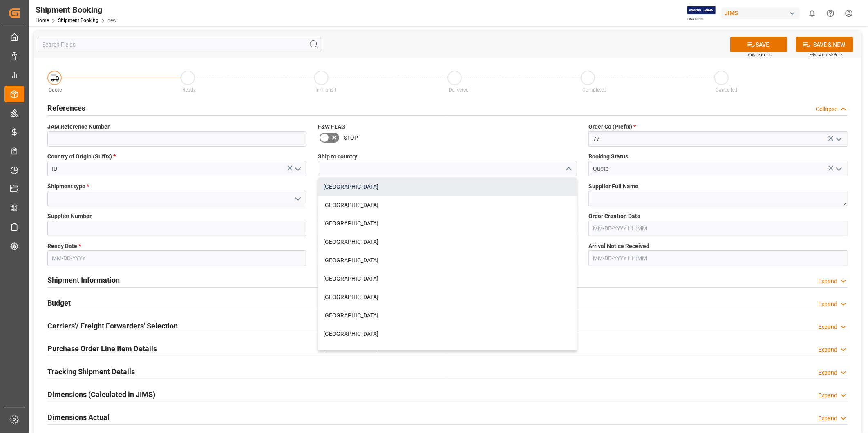 Image resolution: width=868 pixels, height=433 pixels. Describe the element at coordinates (614, 216) in the screenshot. I see `span: Order Creation Date` at that location.